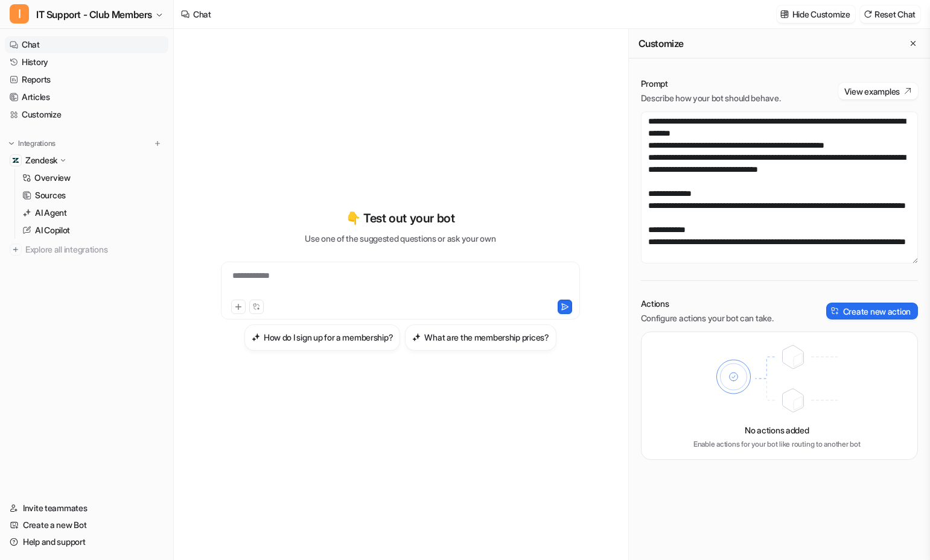 This screenshot has height=560, width=930. I want to click on a: Articles, so click(86, 97).